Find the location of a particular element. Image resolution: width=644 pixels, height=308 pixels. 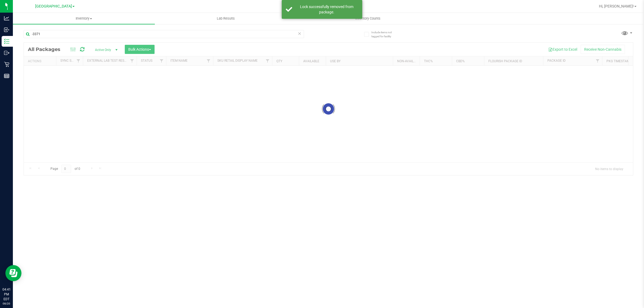

span: Inventory Counts is located at coordinates (368, 18).